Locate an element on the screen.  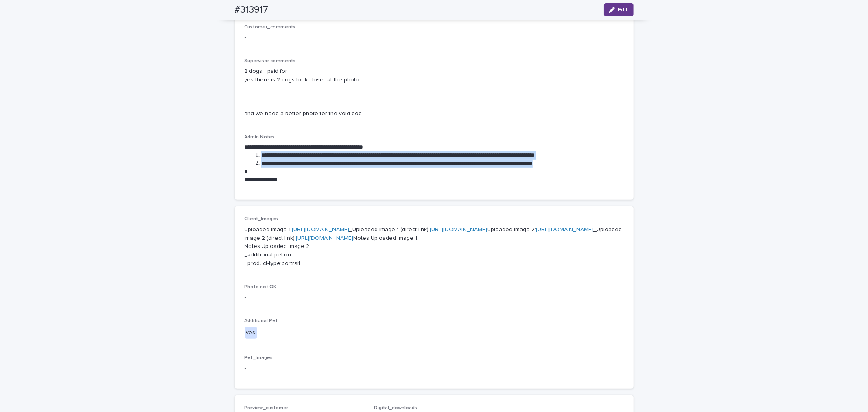
span: Edit is located at coordinates (623, 9).